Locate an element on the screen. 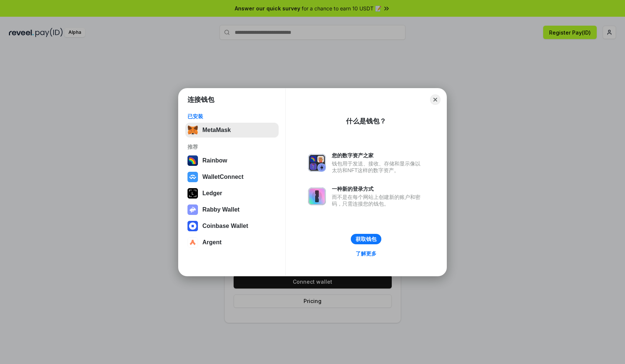 This screenshot has height=364, width=625. div: WalletConnect is located at coordinates (223, 177).